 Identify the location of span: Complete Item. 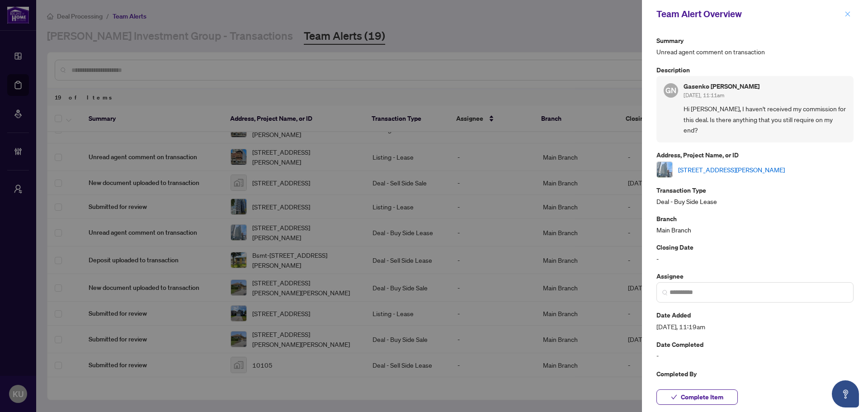
(702, 397).